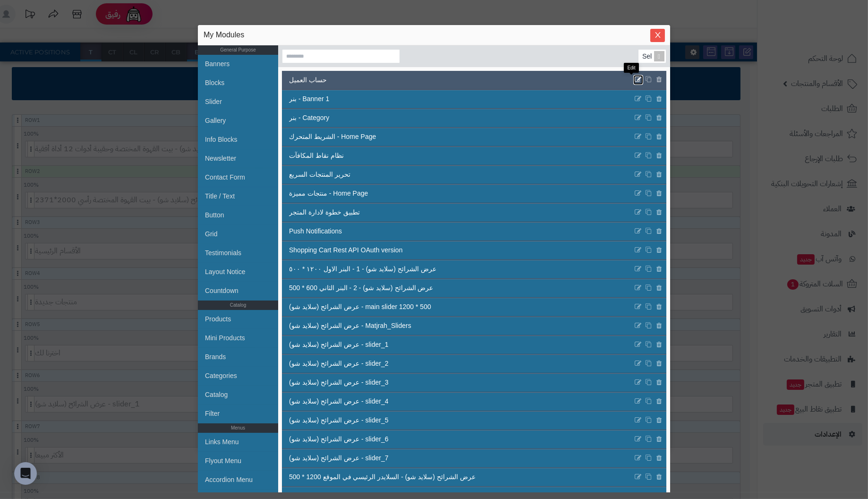  What do you see at coordinates (234, 215) in the screenshot?
I see `a: Button` at bounding box center [234, 215].